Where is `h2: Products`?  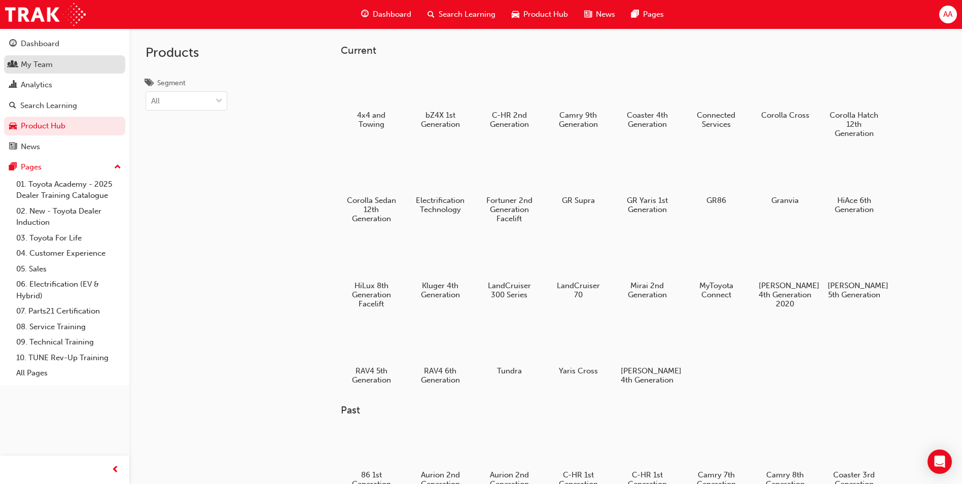 h2: Products is located at coordinates (186, 53).